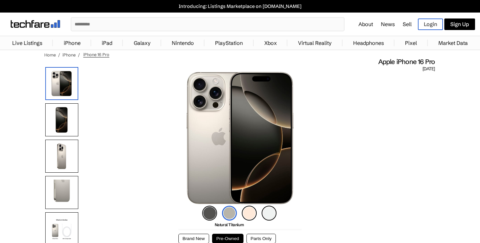 The height and width of the screenshot is (243, 480). Describe the element at coordinates (62, 120) in the screenshot. I see `img: Front` at that location.